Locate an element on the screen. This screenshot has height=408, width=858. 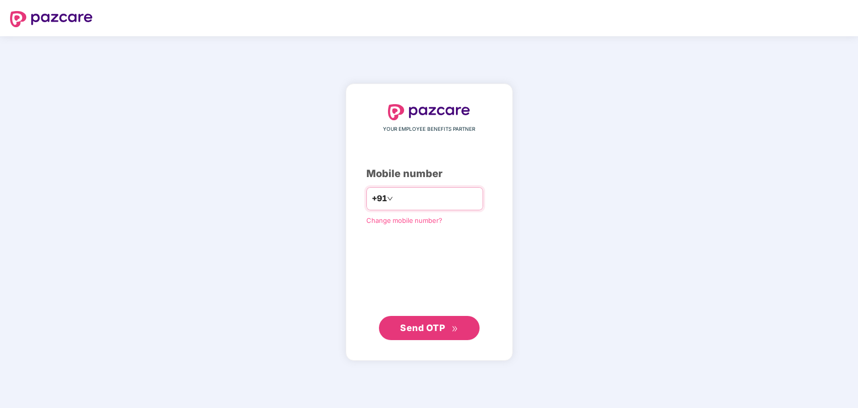
span: down is located at coordinates (390, 199).